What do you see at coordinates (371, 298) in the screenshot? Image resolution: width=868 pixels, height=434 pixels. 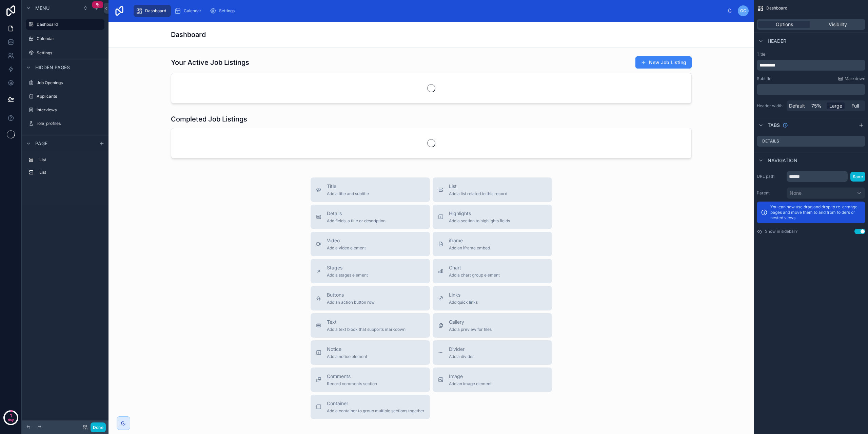 I see `button: ButtonsAdd an action button row` at bounding box center [371, 298].